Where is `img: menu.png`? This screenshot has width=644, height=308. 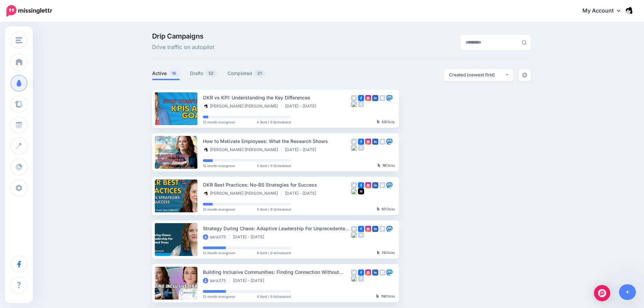
img: menu.png is located at coordinates (19, 41).